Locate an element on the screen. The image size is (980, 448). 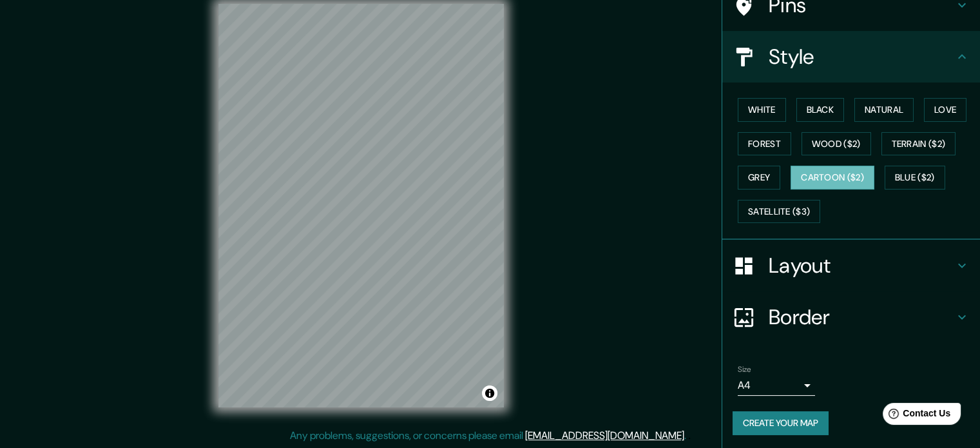
button: Create your map is located at coordinates (781, 423).